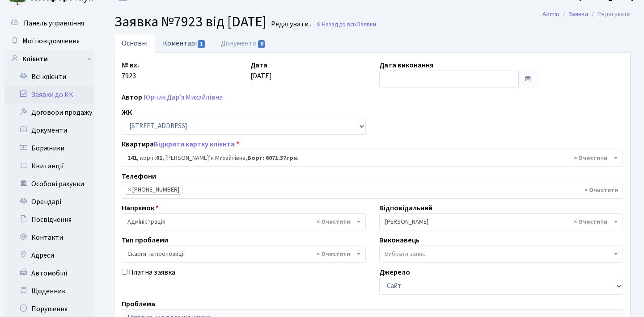 The image size is (644, 317). Describe the element at coordinates (49, 219) in the screenshot. I see `a: Посвідчення` at that location.